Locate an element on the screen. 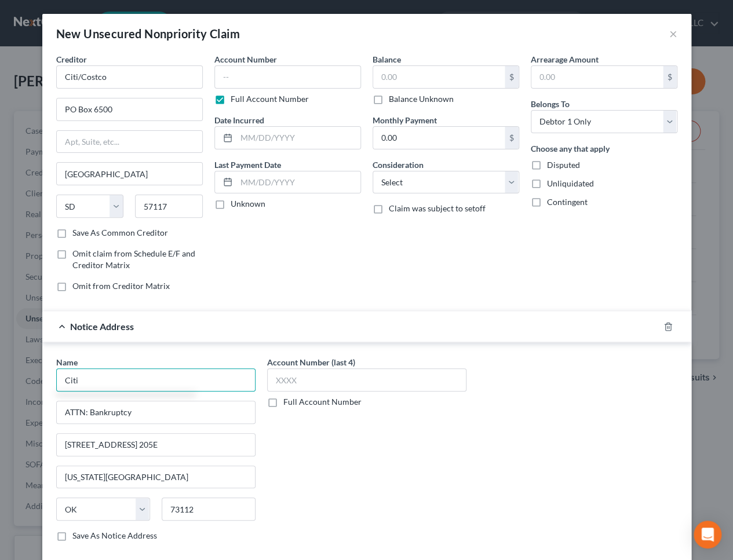  span: Creditor is located at coordinates (72, 59).